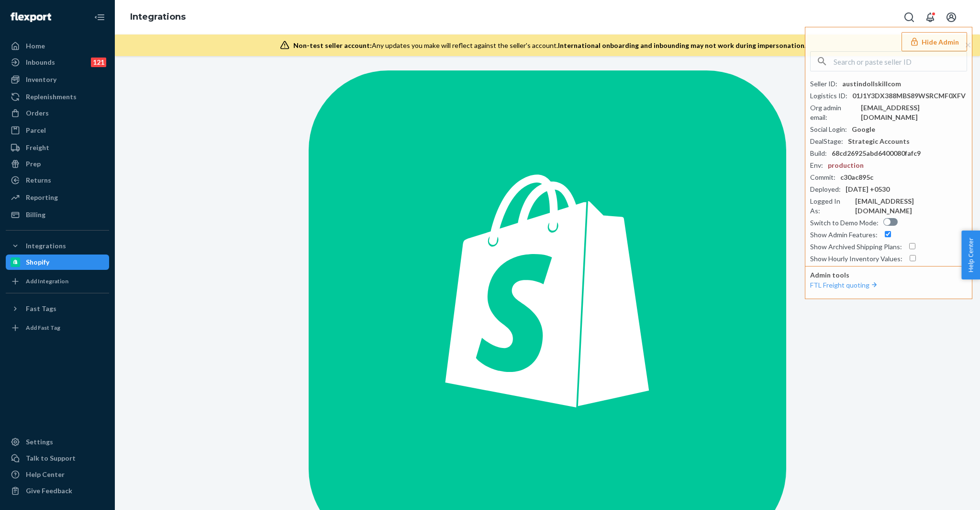  I want to click on div: Deployed :, so click(826, 189).